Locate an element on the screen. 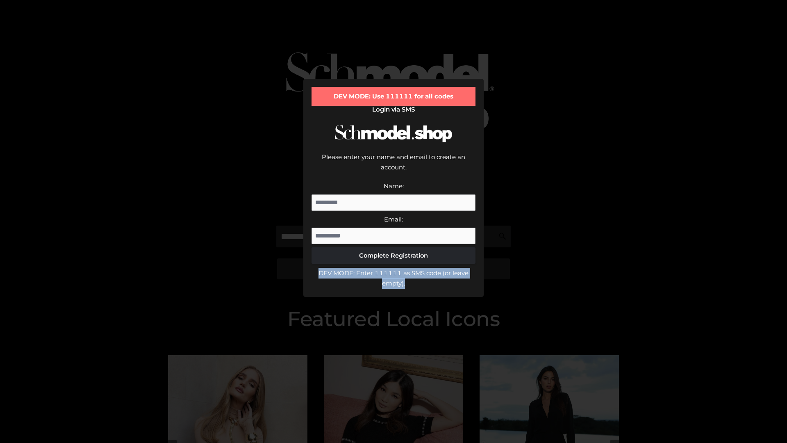  div: DEV MODE: Enter 111111 as SMS code (or leave empty). is located at coordinates (393, 278).